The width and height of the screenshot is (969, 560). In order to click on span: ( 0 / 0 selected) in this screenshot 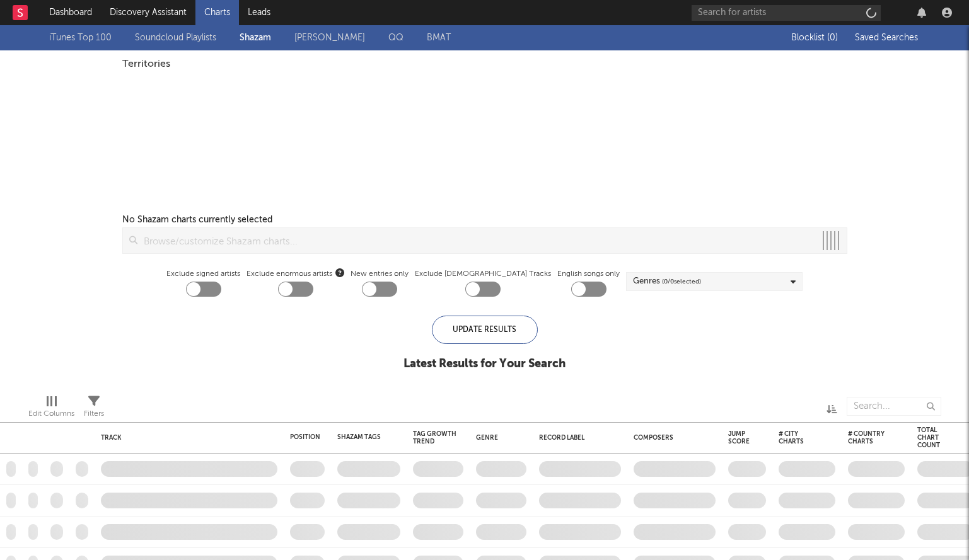, I will do `click(682, 282)`.